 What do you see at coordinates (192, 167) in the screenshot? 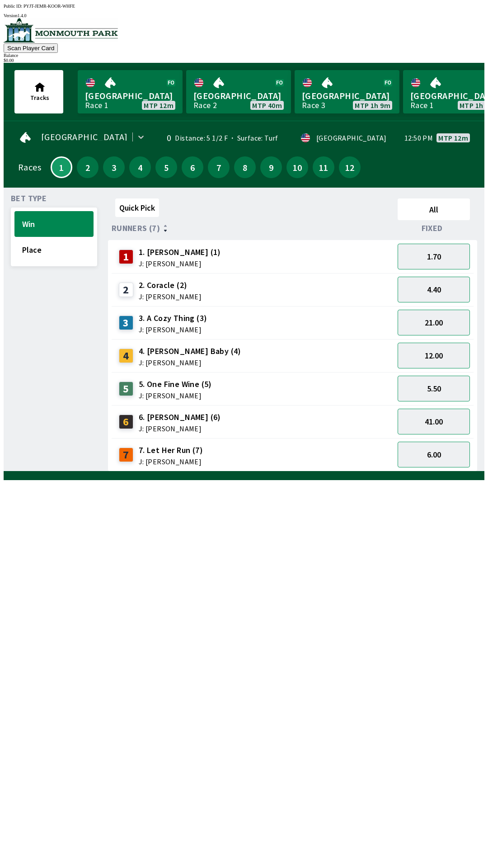
I see `button: 6` at bounding box center [192, 167].